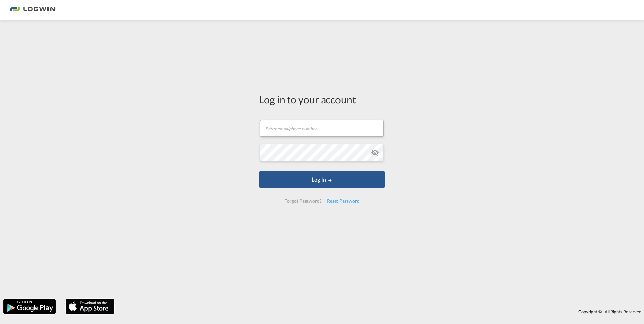 Image resolution: width=644 pixels, height=324 pixels. Describe the element at coordinates (303, 201) in the screenshot. I see `div: Forgot Password?` at that location.